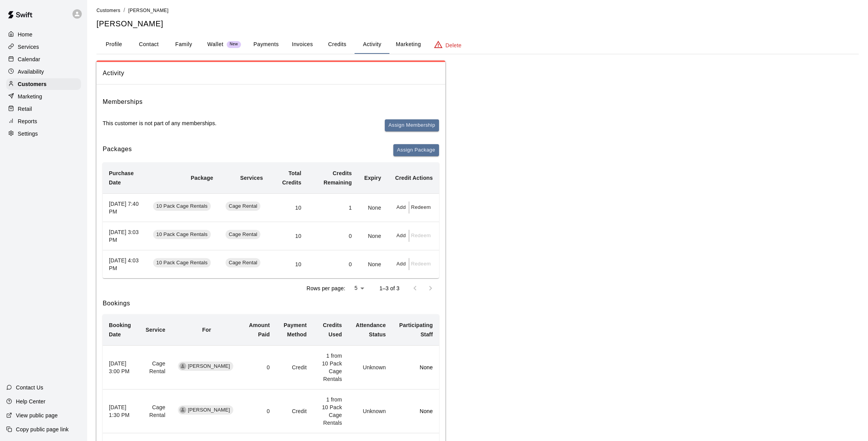 Image resolution: width=868 pixels, height=441 pixels. I want to click on span: Customers, so click(108, 10).